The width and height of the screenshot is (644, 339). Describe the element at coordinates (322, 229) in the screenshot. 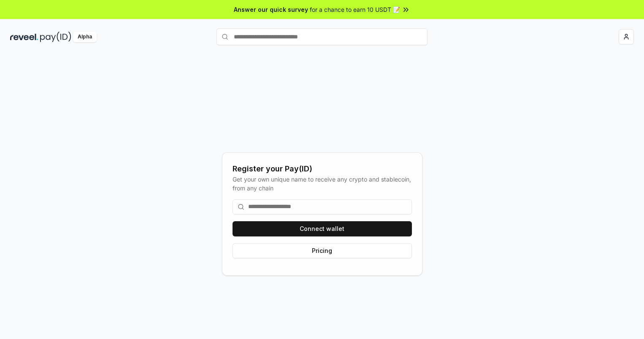

I see `button: Connect wallet` at that location.